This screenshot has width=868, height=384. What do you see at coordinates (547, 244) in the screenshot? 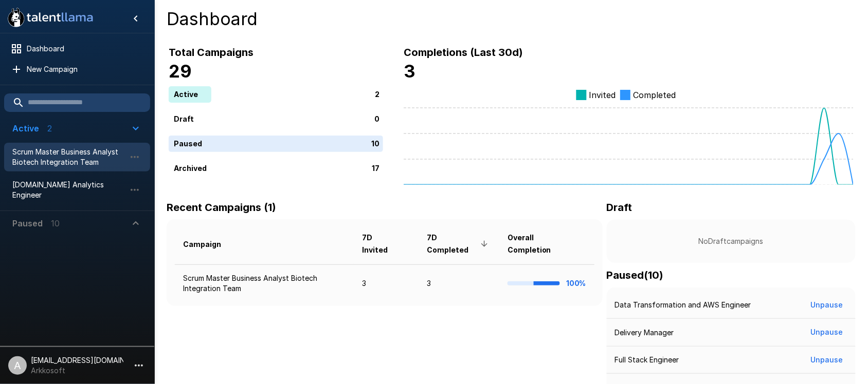
I see `span: Overall Completion` at bounding box center [547, 244].